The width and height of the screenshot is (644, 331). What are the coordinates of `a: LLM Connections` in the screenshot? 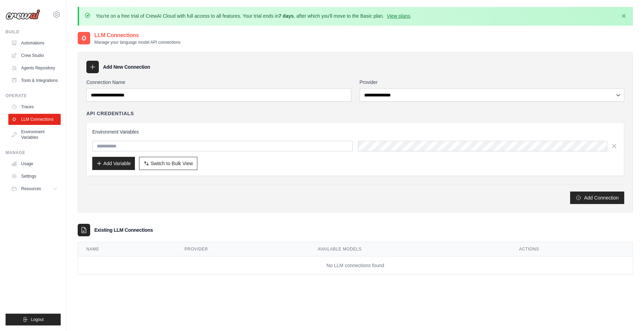 It's located at (35, 119).